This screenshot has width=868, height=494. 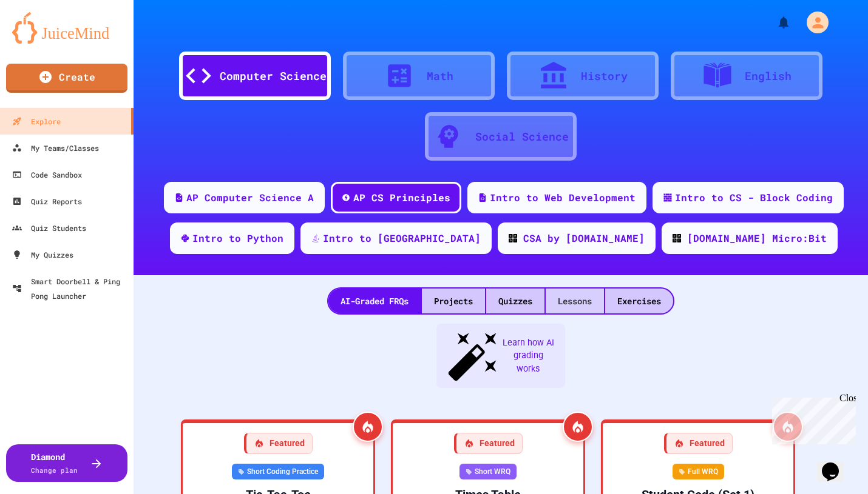 I want to click on div: Smart Doorbell & Ping Pong Launcher, so click(x=71, y=288).